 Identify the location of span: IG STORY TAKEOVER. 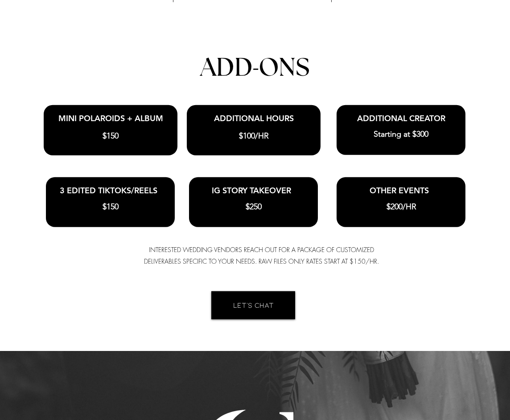
(252, 190).